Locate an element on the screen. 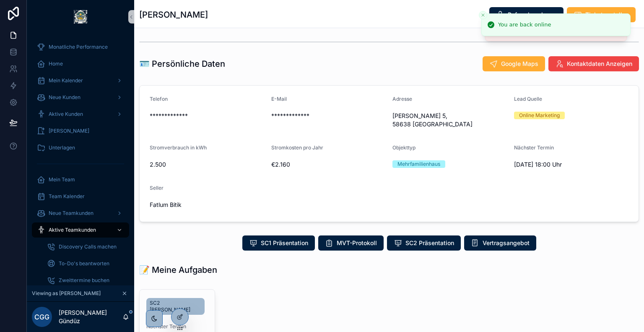 This screenshot has height=332, width=644. span: Adresse is located at coordinates (402, 99).